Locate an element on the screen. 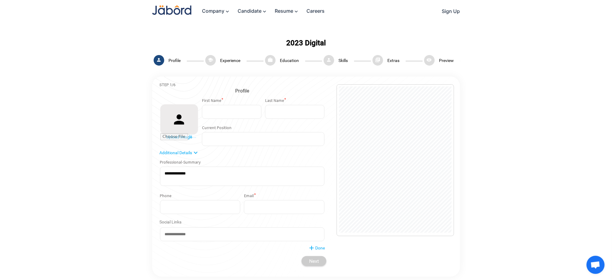 The image size is (612, 280). span: Profile is located at coordinates (175, 60).